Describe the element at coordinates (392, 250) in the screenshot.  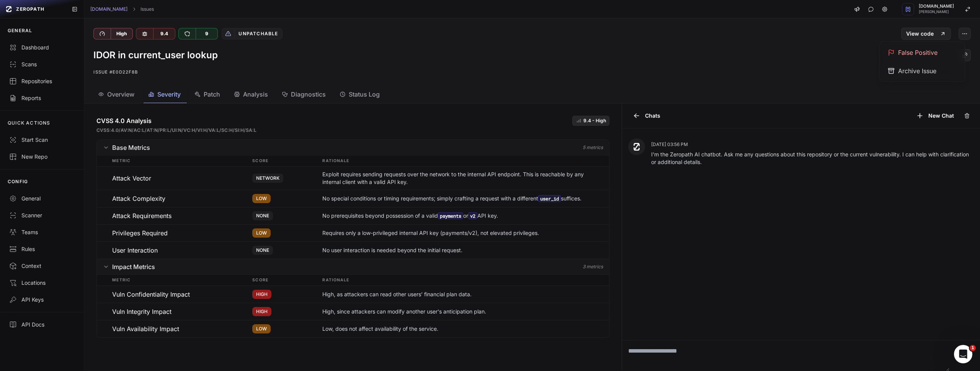
I see `p: No user interaction is needed beyond the initial request.` at that location.